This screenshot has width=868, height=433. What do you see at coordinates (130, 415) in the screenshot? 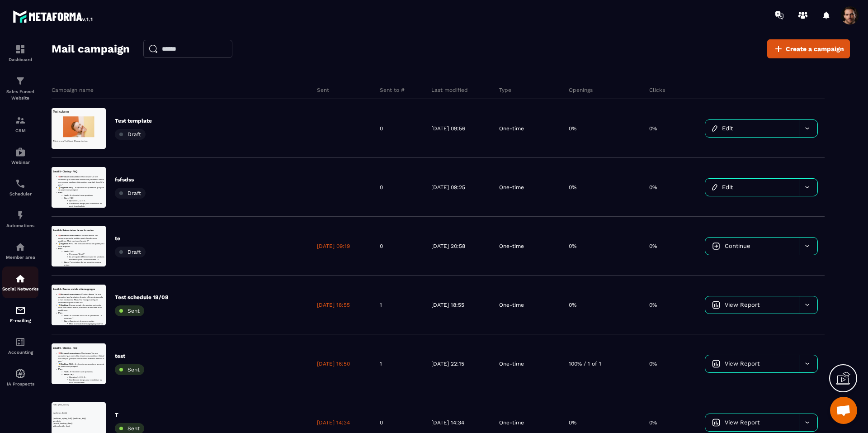
I see `p: T` at bounding box center [130, 415].